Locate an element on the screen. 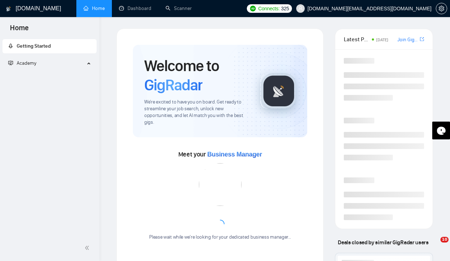 The height and width of the screenshot is (261, 450). img: upwork-logo.png is located at coordinates (253, 9).